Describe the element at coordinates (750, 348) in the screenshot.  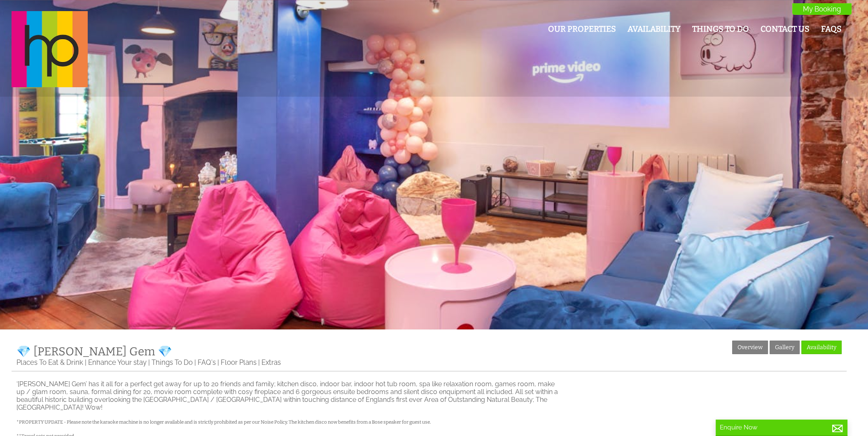
I see `a: Overview` at that location.